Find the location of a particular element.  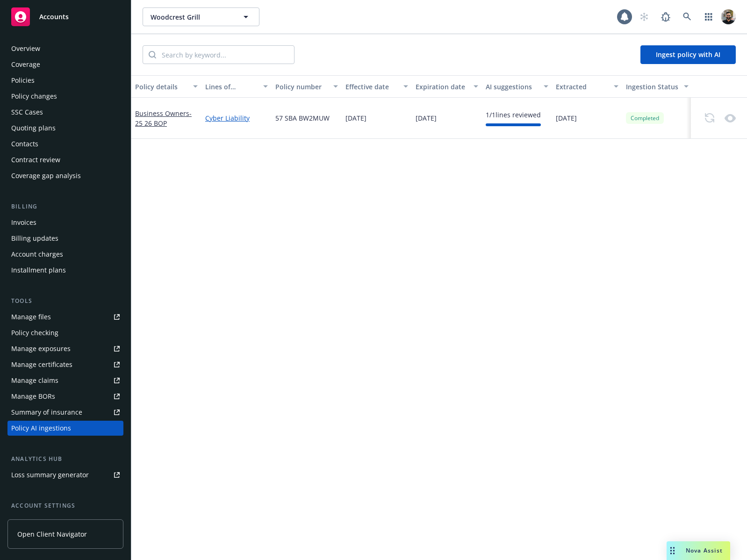

a: Report a Bug is located at coordinates (666, 17).